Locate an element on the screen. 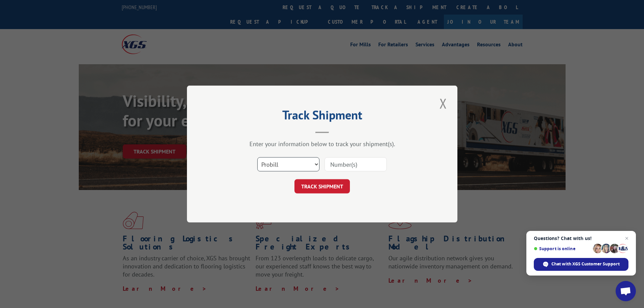  div: Enter your information below to track your shipment(s). is located at coordinates (322, 143).